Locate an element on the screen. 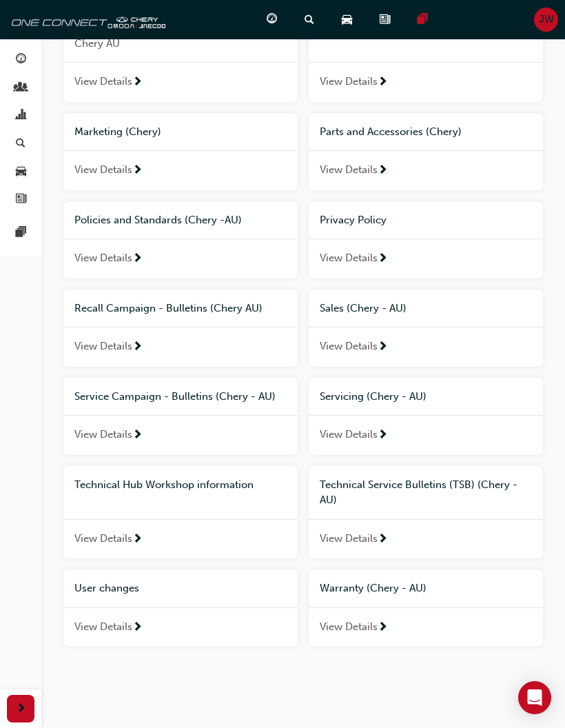 The image size is (565, 728). a: Technical Service Bulletins (TSB) (Chery - AU)View Details is located at coordinates (426, 513).